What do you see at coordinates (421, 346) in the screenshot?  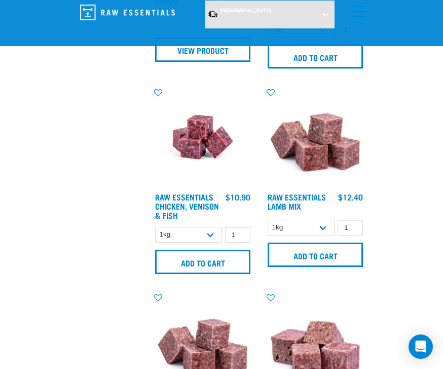 I see `div: Open Intercom Messenger` at bounding box center [421, 346].